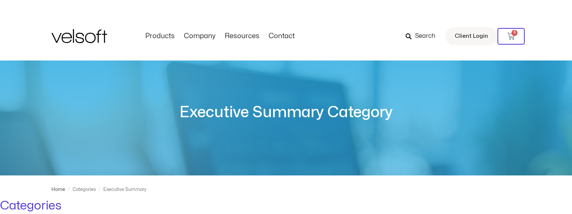  Describe the element at coordinates (425, 36) in the screenshot. I see `span: Search` at that location.